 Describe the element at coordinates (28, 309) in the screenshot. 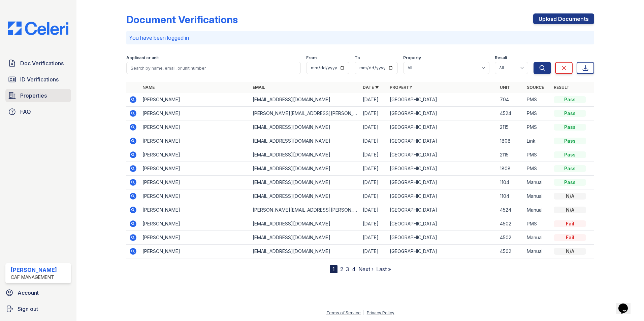

I see `span: Sign out` at that location.